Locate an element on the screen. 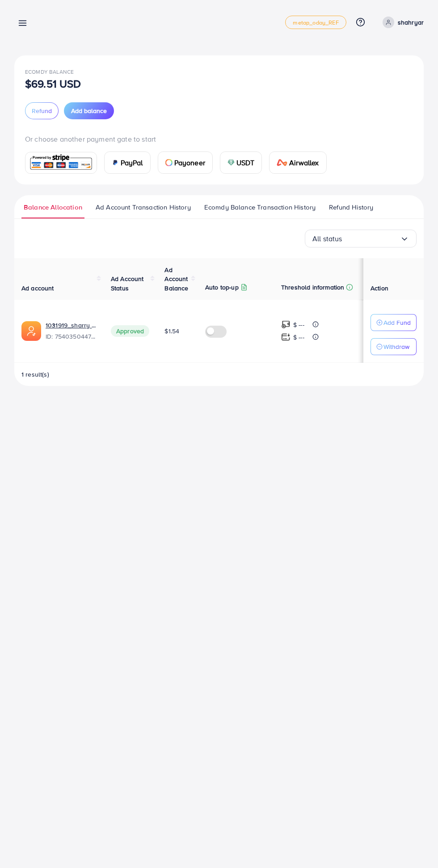 The width and height of the screenshot is (438, 868). span: $1.54 is located at coordinates (171, 331).